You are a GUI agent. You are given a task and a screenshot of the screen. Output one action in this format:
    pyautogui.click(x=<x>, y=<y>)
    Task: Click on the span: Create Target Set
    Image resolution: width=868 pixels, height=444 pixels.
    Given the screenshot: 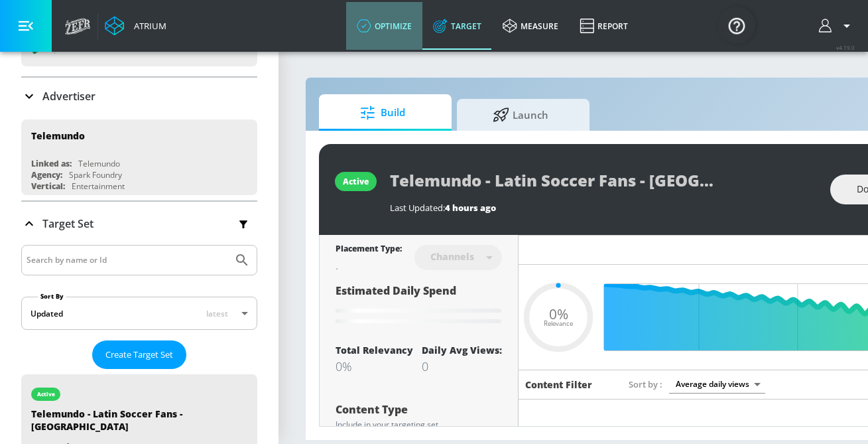 What is the action you would take?
    pyautogui.click(x=139, y=355)
    